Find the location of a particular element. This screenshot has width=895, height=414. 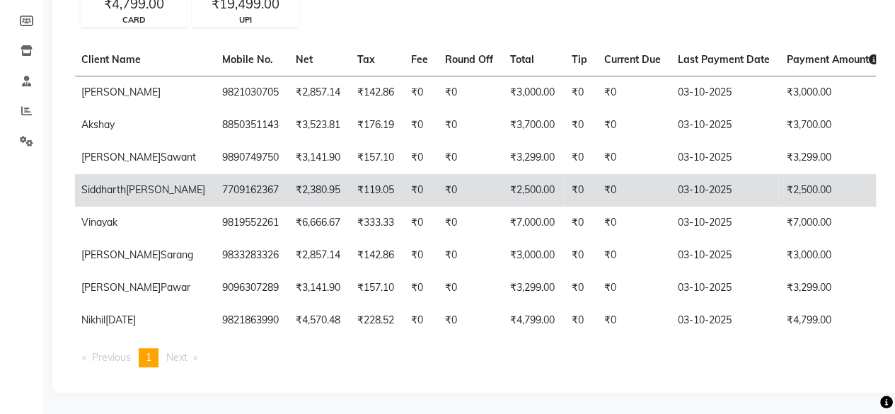

td: 8850351143 is located at coordinates (250, 125).